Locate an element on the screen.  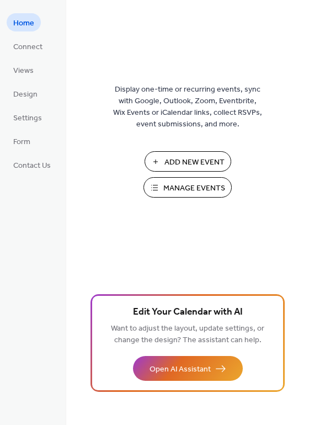
a: Connect is located at coordinates (28, 46).